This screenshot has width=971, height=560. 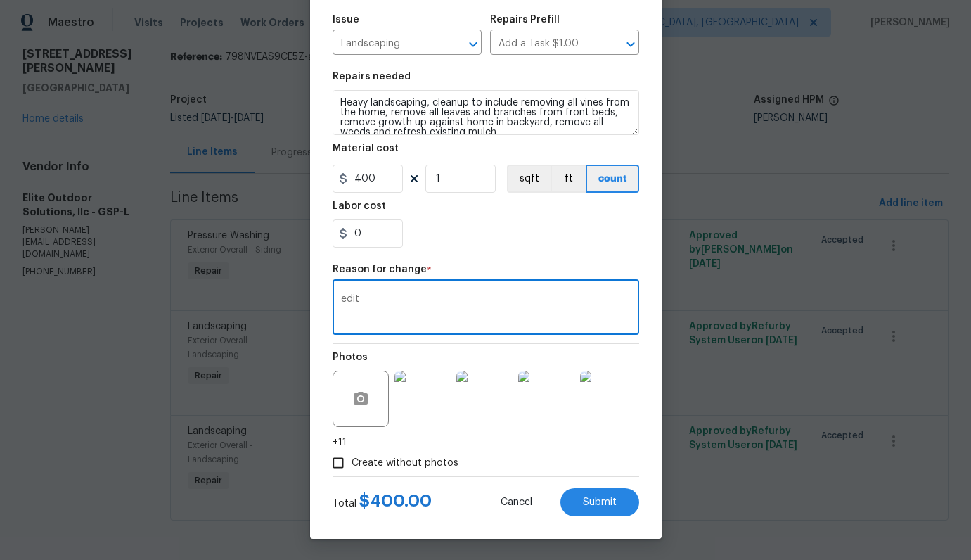 What do you see at coordinates (524, 19) in the screenshot?
I see `h5: Repairs Prefill` at bounding box center [524, 19].